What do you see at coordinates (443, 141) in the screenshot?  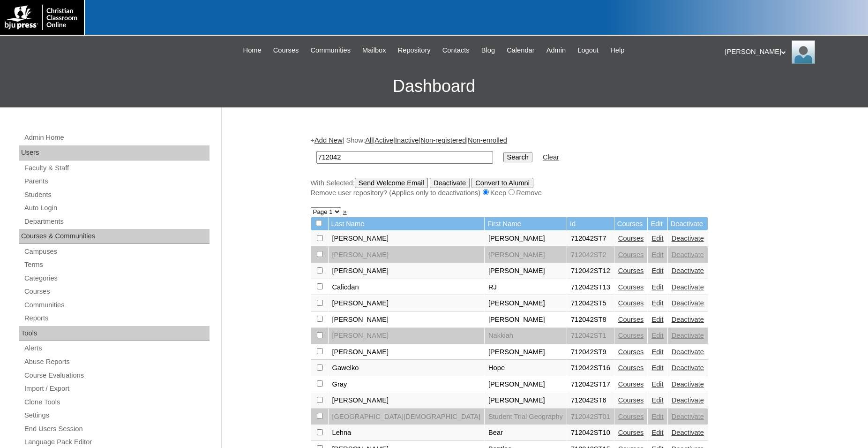 I see `a: Non-registered` at bounding box center [443, 141].